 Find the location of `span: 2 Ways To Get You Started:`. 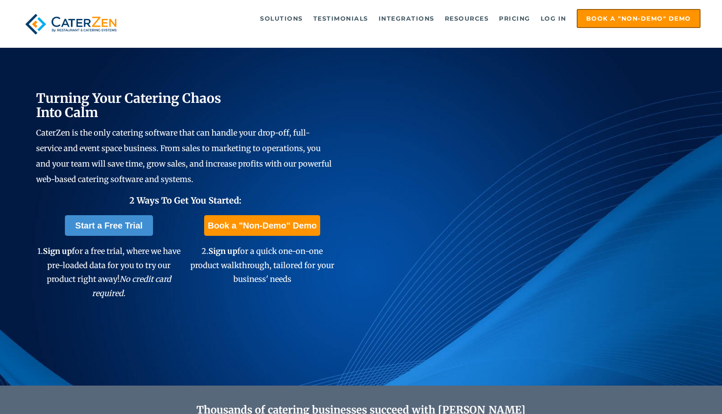

span: 2 Ways To Get You Started: is located at coordinates (185, 200).